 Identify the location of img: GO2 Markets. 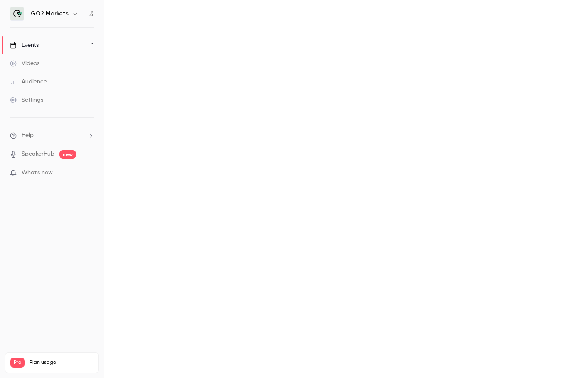
(17, 13).